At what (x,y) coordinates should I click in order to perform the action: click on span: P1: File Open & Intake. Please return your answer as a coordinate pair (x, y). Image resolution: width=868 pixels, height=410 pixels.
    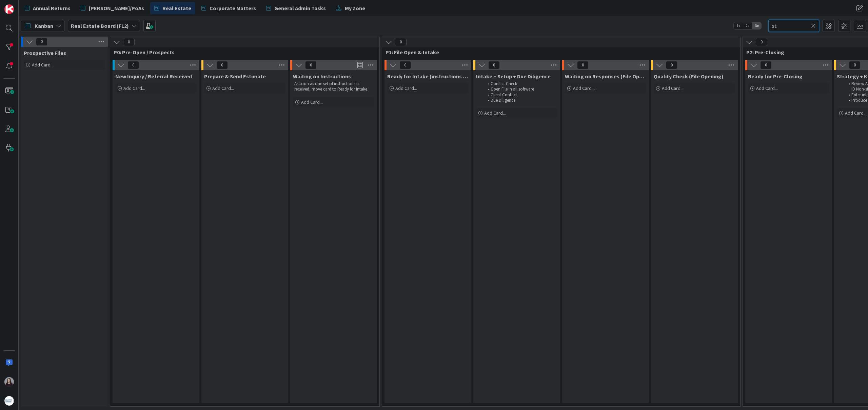
    Looking at the image, I should click on (559, 52).